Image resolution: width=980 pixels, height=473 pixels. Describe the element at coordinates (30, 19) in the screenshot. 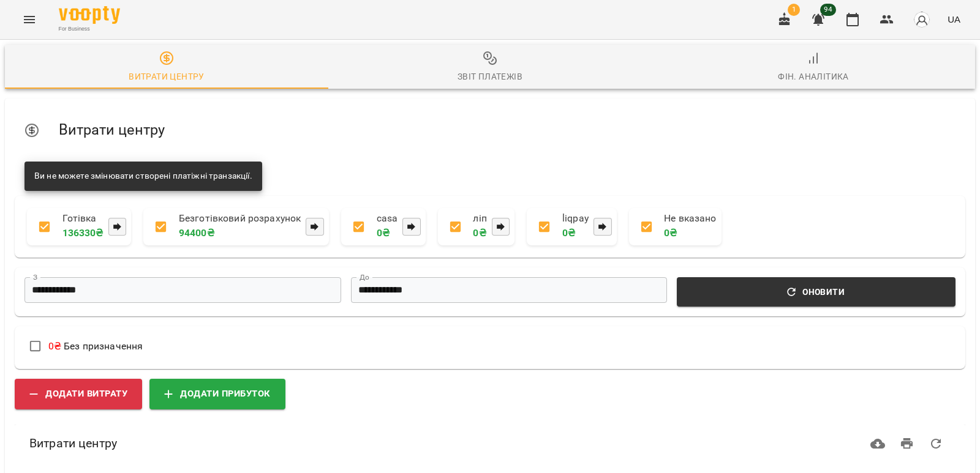

I see `button: Menu` at that location.